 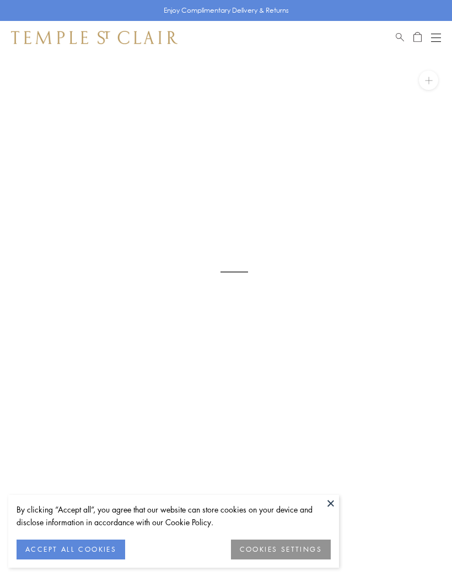 I want to click on button: ACCEPT ALL COOKIES, so click(x=71, y=550).